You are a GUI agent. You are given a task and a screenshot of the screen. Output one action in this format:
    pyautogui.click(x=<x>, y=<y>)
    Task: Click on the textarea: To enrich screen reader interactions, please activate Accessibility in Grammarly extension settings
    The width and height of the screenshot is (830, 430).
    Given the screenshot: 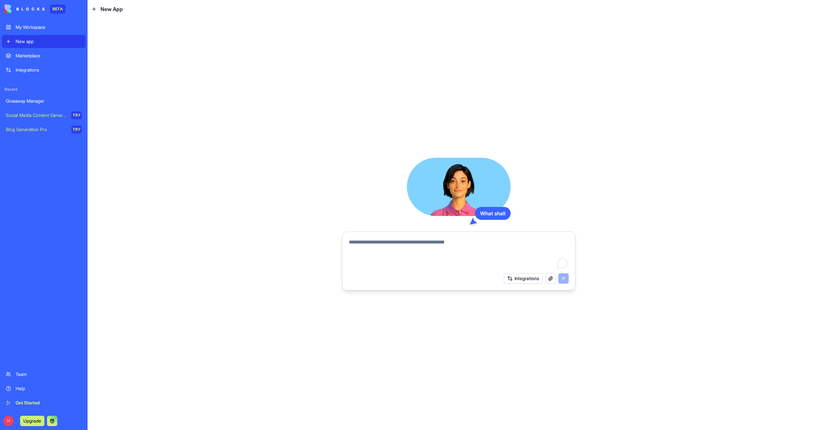 What is the action you would take?
    pyautogui.click(x=459, y=254)
    